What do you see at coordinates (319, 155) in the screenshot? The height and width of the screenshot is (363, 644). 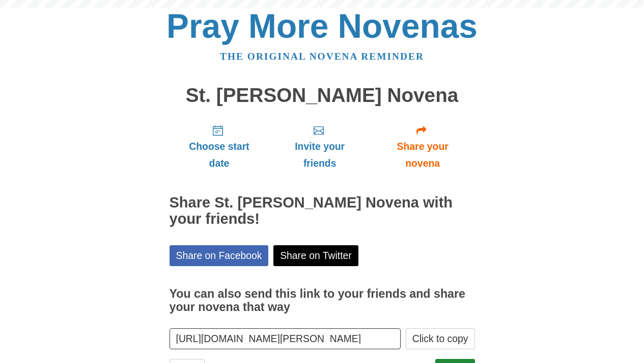 I see `span: Invite your friends` at bounding box center [319, 155].